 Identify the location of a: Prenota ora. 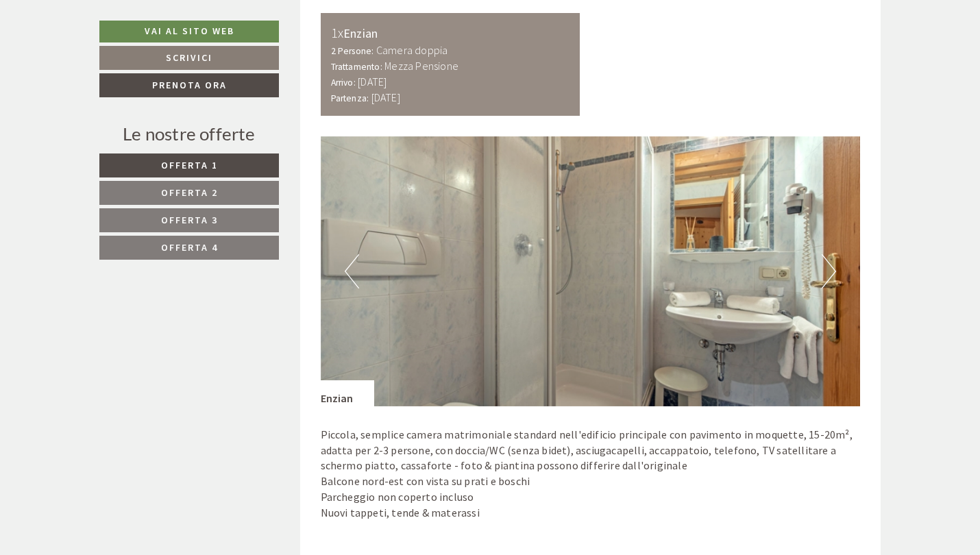
(189, 85).